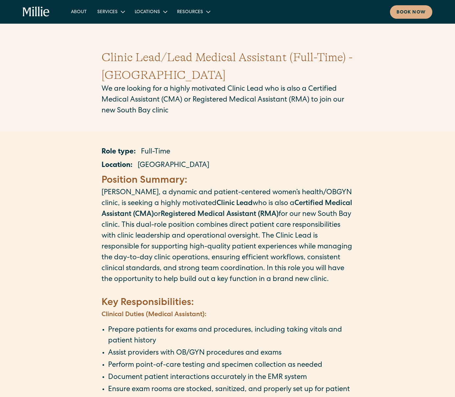 The height and width of the screenshot is (397, 455). What do you see at coordinates (219, 214) in the screenshot?
I see `strong: Registered Medical Assistant (RMA)` at bounding box center [219, 214].